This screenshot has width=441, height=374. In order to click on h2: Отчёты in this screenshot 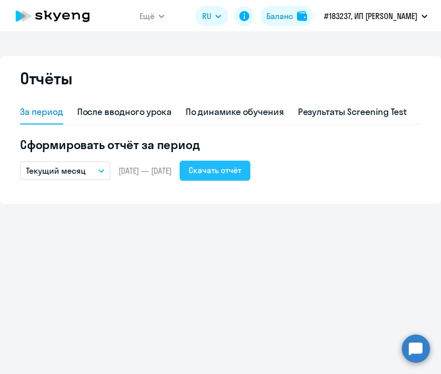, I will do `click(46, 78)`.